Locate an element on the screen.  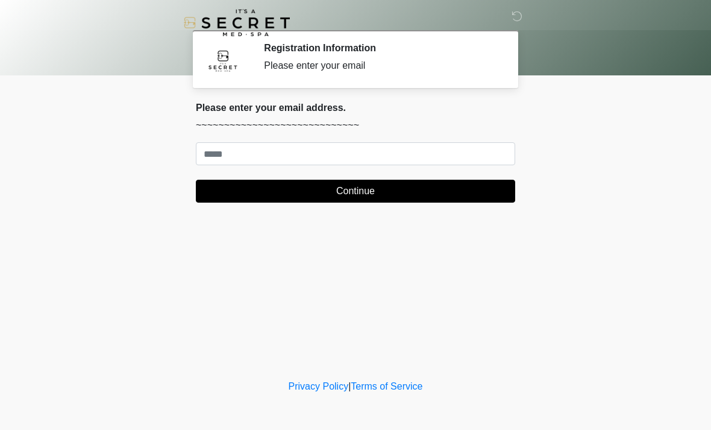
h2: Registration Information is located at coordinates (380, 48).